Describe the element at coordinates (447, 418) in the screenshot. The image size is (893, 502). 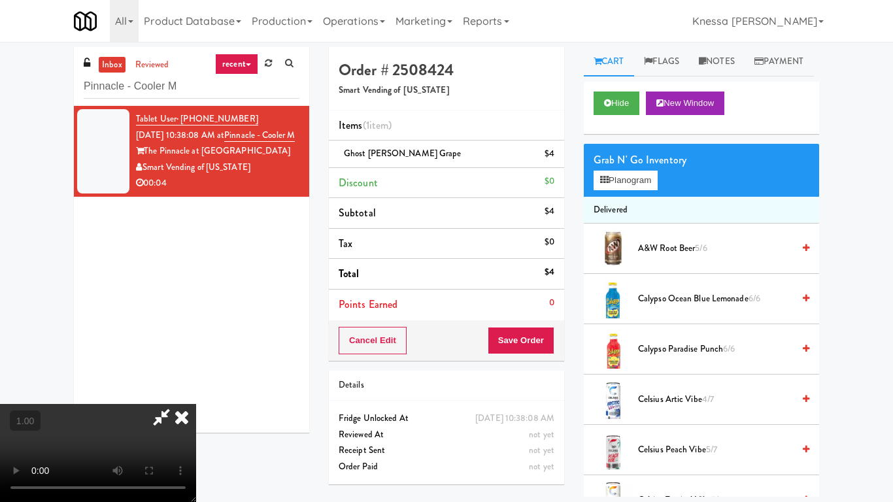
I see `div: Fridge Unlocked At` at that location.